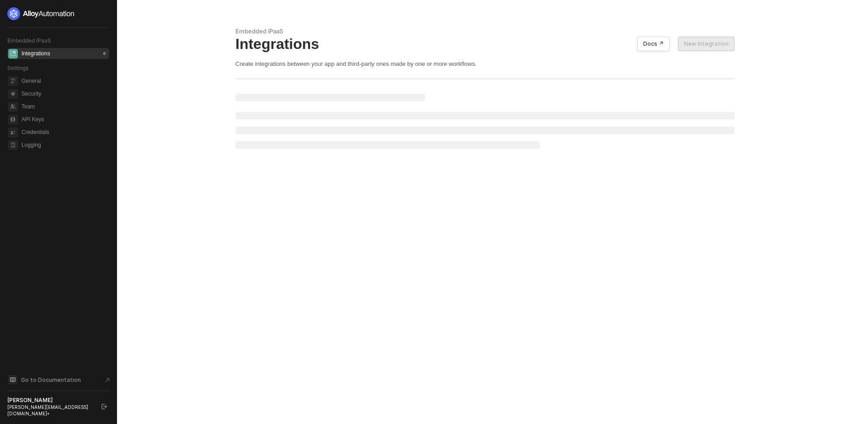 The width and height of the screenshot is (853, 424). Describe the element at coordinates (41, 14) in the screenshot. I see `img: logo` at that location.